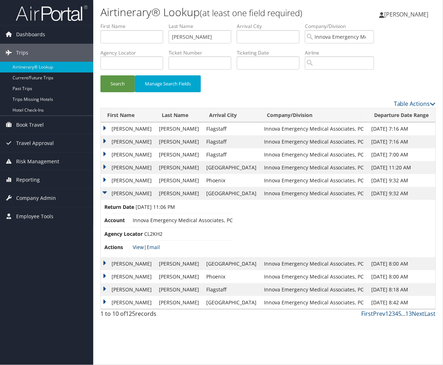 The height and width of the screenshot is (365, 443). What do you see at coordinates (393, 313) in the screenshot?
I see `a: 3` at bounding box center [393, 313].